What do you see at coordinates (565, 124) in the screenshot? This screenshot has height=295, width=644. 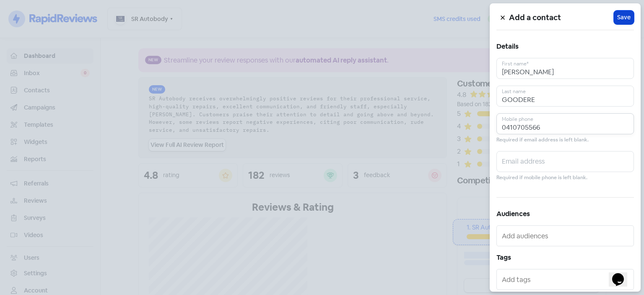 I see `input: Mobile phone` at bounding box center [565, 124].